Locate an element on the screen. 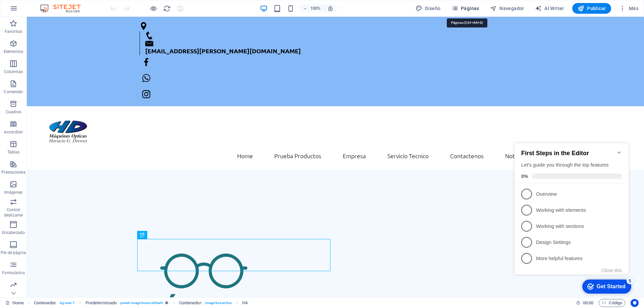 This screenshot has height=308, width=644. p: Accordion is located at coordinates (14, 132).